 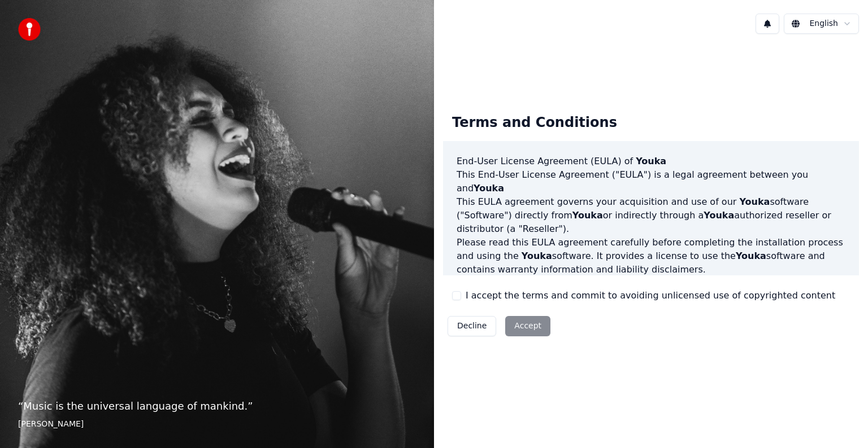 I want to click on p: “ Music is the universal language of mankind. ”, so click(x=217, y=407).